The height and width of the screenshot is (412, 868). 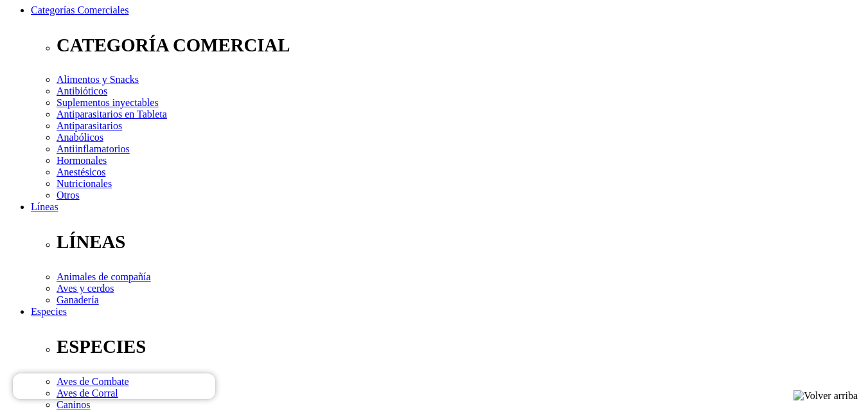 What do you see at coordinates (81, 172) in the screenshot?
I see `a: Anestésicos` at bounding box center [81, 172].